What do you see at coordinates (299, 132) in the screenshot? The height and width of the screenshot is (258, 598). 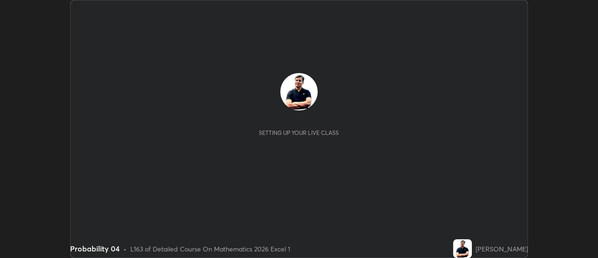 I see `div: Setting up your live class` at bounding box center [299, 132].